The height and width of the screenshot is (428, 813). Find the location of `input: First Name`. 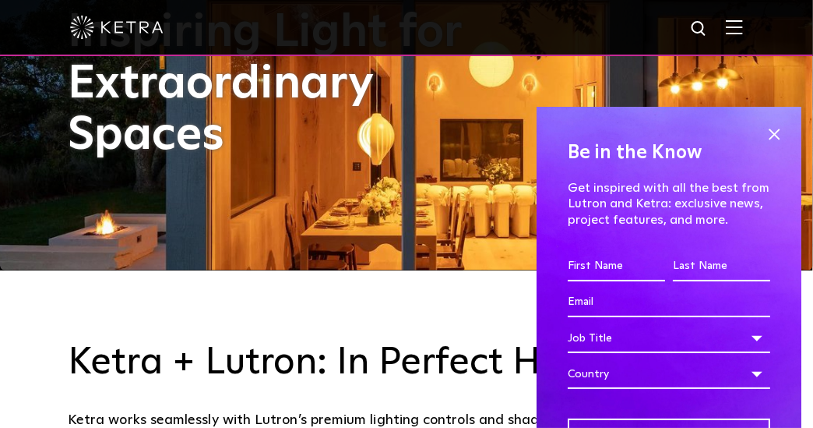

input: First Name is located at coordinates (616, 266).